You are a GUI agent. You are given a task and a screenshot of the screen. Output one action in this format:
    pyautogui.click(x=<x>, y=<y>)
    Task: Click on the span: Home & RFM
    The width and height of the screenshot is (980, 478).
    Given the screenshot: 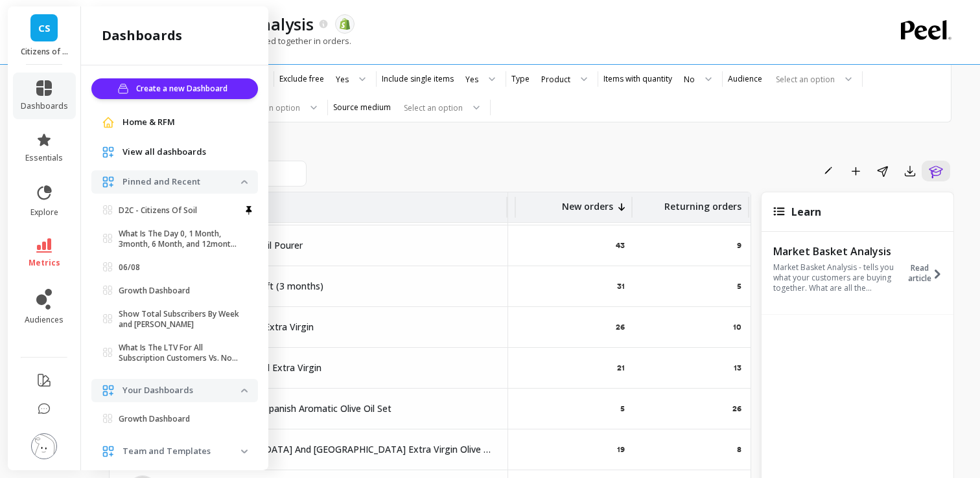 What is the action you would take?
    pyautogui.click(x=148, y=122)
    